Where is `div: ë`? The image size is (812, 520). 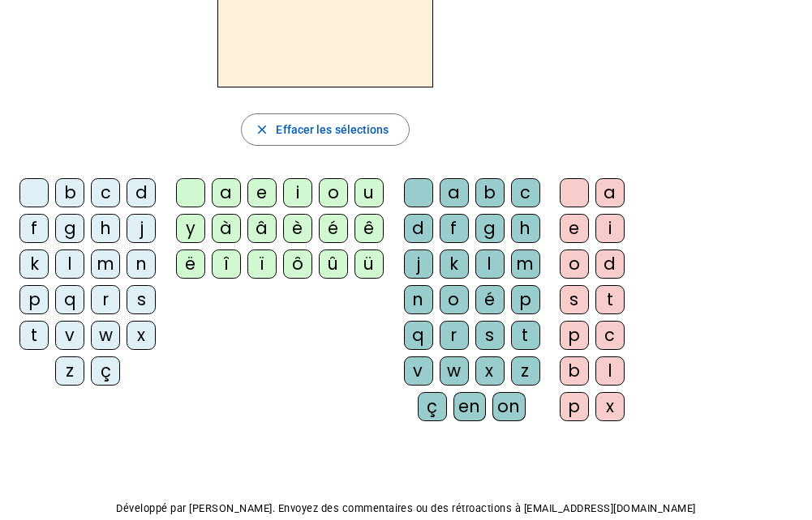
div: ë is located at coordinates (190, 264).